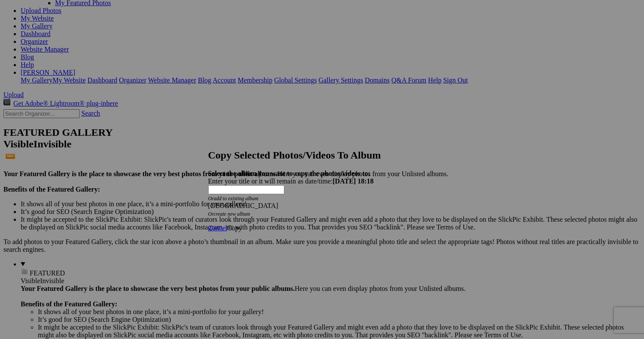  What do you see at coordinates (289, 173) in the screenshot?
I see `strong: Select the album you want to copy the photos/videos to:` at bounding box center [289, 173].